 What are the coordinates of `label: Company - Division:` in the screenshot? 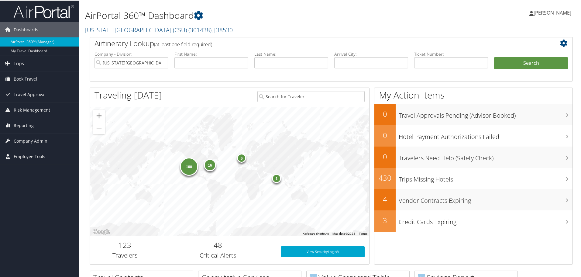 It's located at (131, 53).